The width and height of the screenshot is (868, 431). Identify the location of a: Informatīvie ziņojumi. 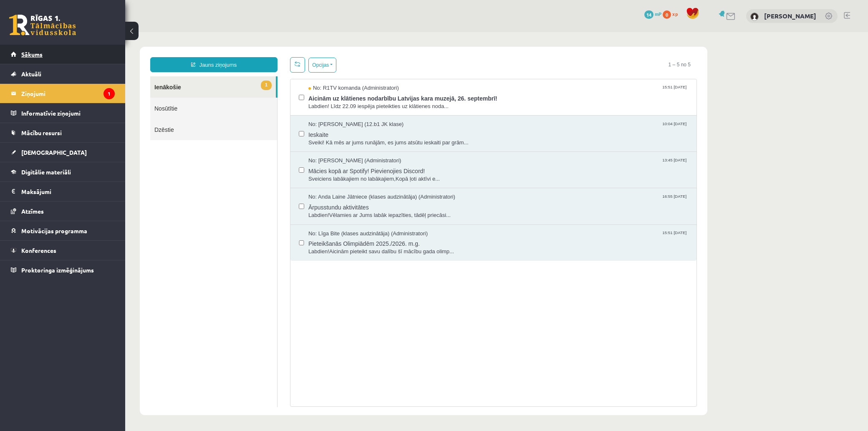
(63, 113).